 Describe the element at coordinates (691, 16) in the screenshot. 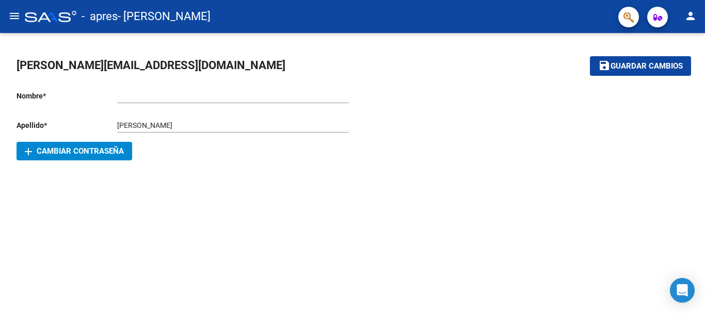

I see `mat-icon: person` at that location.